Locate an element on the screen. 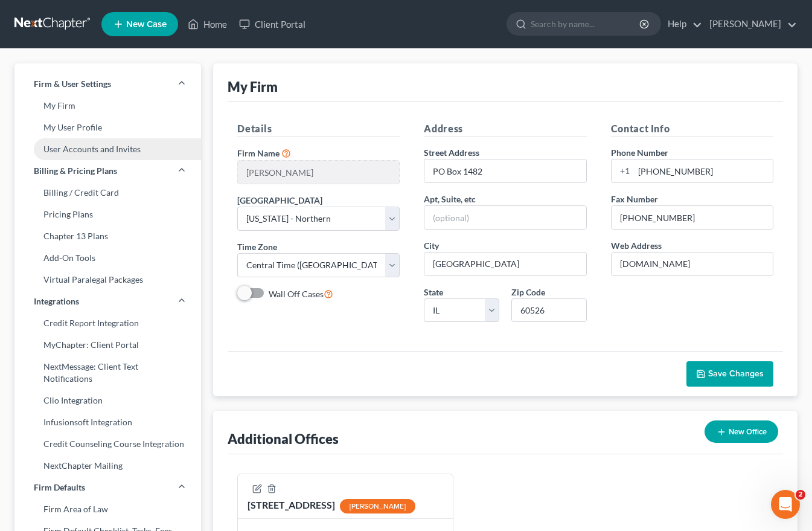 This screenshot has width=812, height=531. label: Web Address is located at coordinates (636, 245).